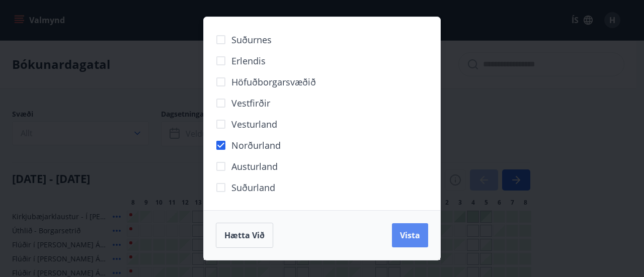  What do you see at coordinates (256, 146) in the screenshot?
I see `span: Norðurland` at bounding box center [256, 146].